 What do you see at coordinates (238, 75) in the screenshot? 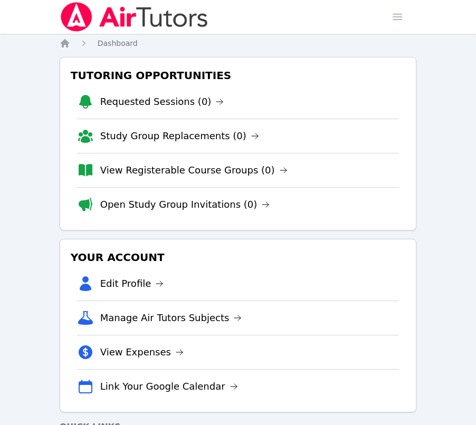
I see `h3: Tutoring Opportunities` at bounding box center [238, 75].